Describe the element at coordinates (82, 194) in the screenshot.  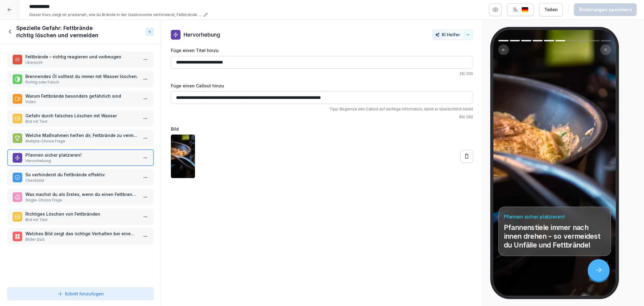
I see `p: Was machst du als Erstes, wenn du einen Fettbrand in der Pfanne bemerkst?` at that location.